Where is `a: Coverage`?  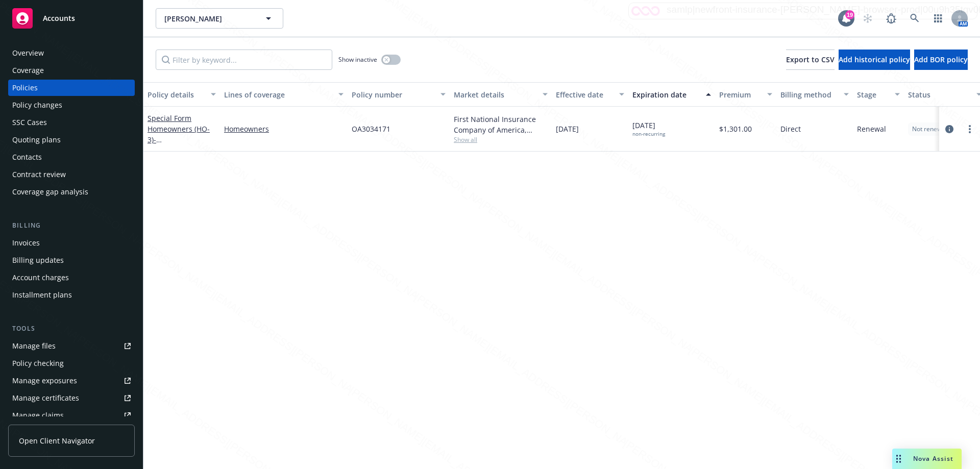 a: Coverage is located at coordinates (71, 71).